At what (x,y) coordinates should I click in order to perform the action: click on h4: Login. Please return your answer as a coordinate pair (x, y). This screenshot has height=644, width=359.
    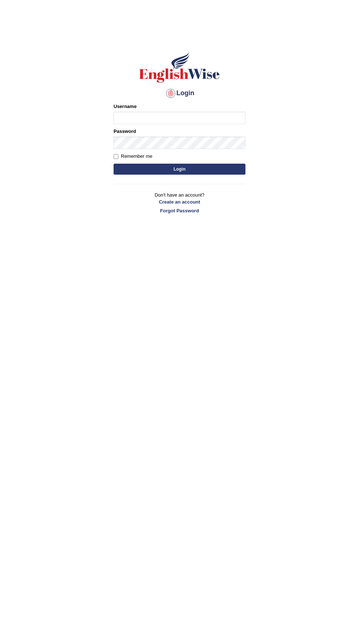
    Looking at the image, I should click on (179, 93).